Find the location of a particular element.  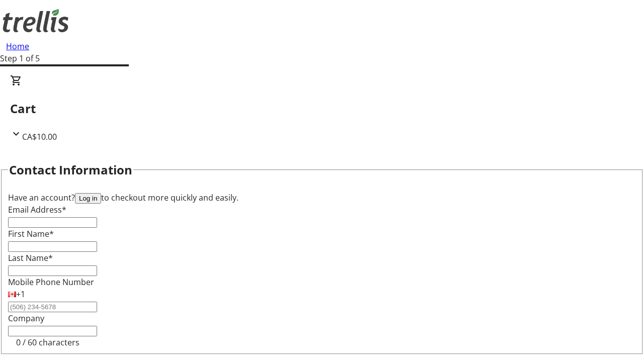

label: Last Name* is located at coordinates (30, 258).